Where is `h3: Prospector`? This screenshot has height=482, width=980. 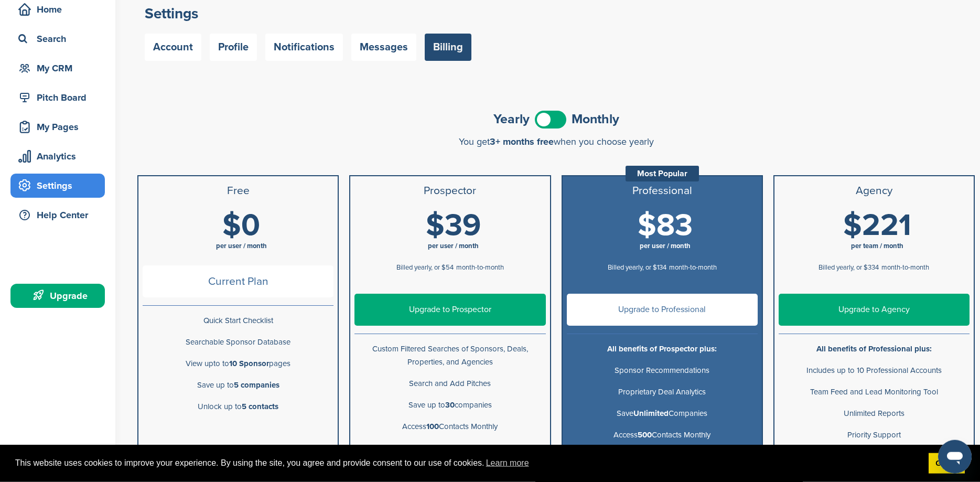 h3: Prospector is located at coordinates (450, 191).